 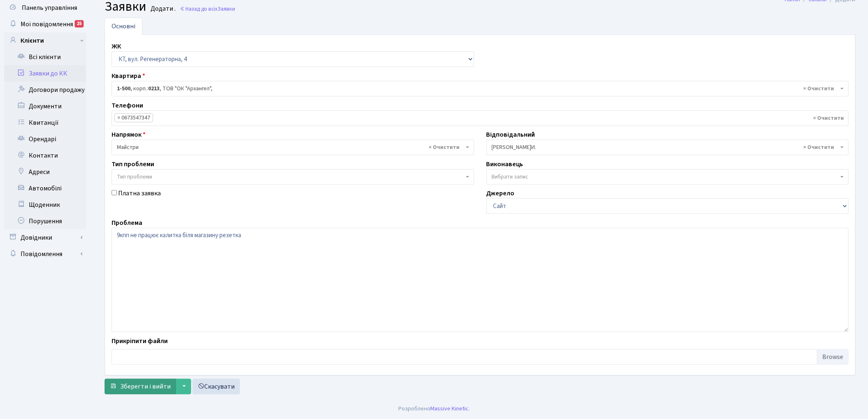 What do you see at coordinates (45, 254) in the screenshot?
I see `a: Повідомлення` at bounding box center [45, 254].